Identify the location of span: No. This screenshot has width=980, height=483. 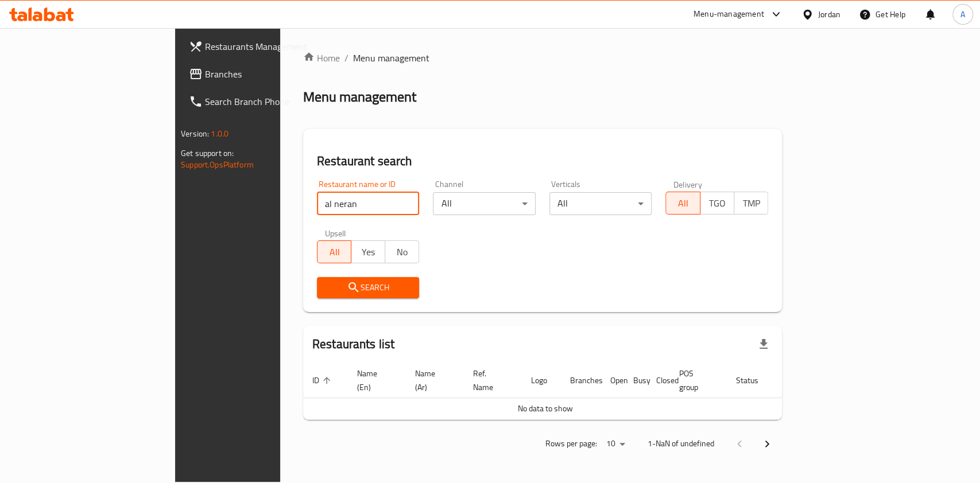
(402, 252).